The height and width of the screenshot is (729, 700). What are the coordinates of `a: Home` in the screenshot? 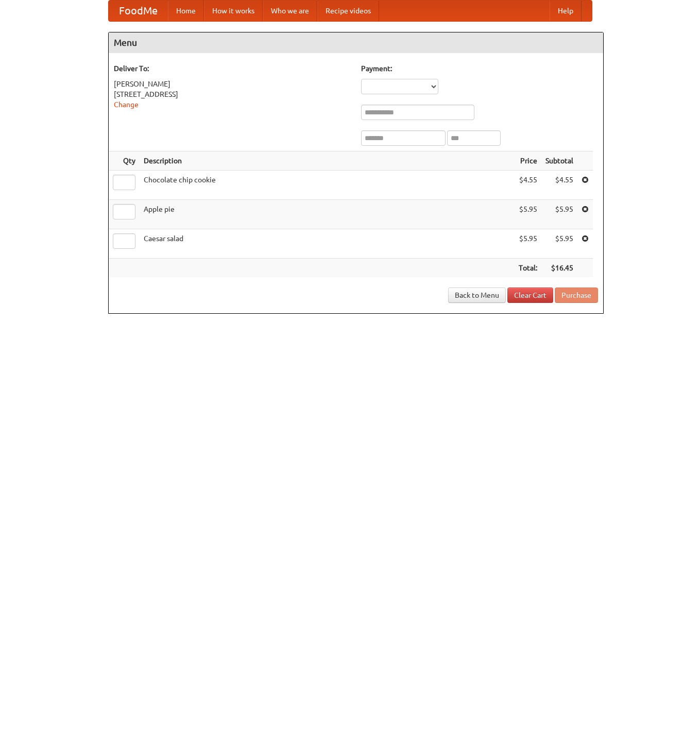 It's located at (186, 11).